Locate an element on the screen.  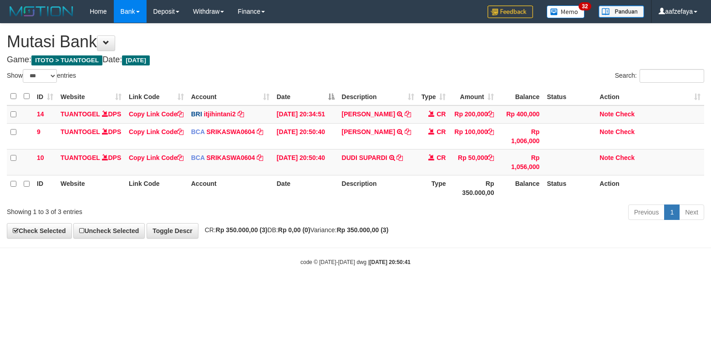
th: Description: activate to sort column ascending is located at coordinates (378, 96).